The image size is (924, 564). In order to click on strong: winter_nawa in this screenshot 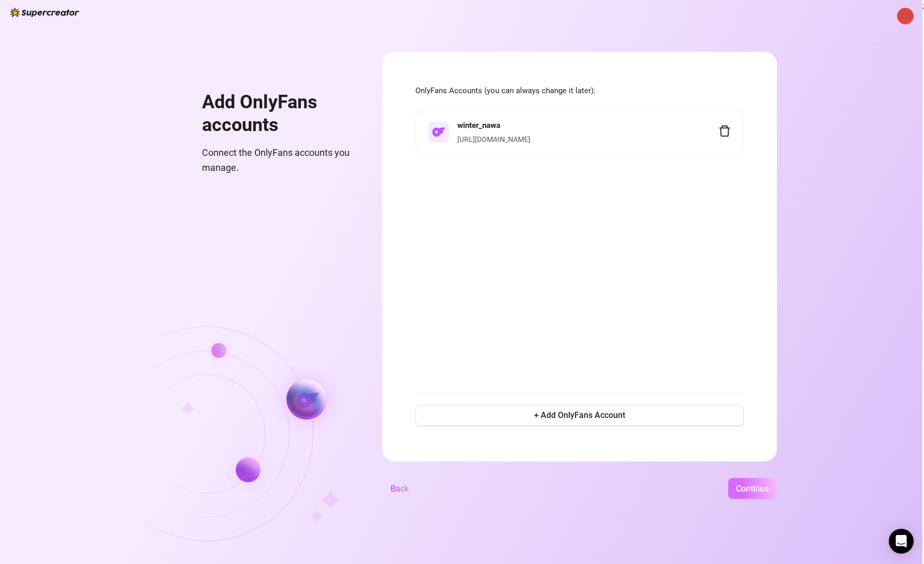, I will do `click(478, 125)`.